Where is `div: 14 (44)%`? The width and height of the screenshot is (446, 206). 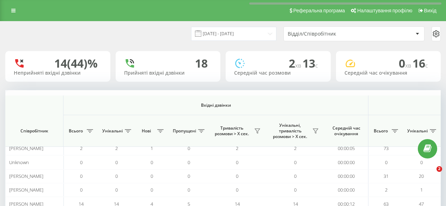
div: 14 (44)% is located at coordinates (76, 64).